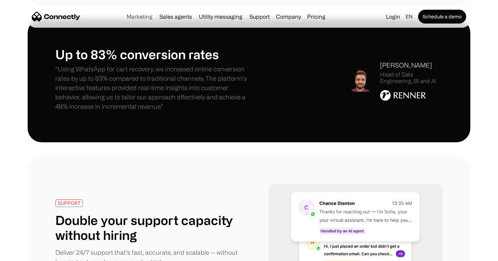 This screenshot has height=261, width=498. I want to click on div: Head of Data Engineering, BI and AI, so click(411, 78).